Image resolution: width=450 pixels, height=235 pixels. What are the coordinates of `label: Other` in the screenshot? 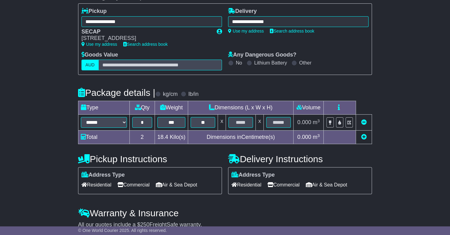 It's located at (305, 63).